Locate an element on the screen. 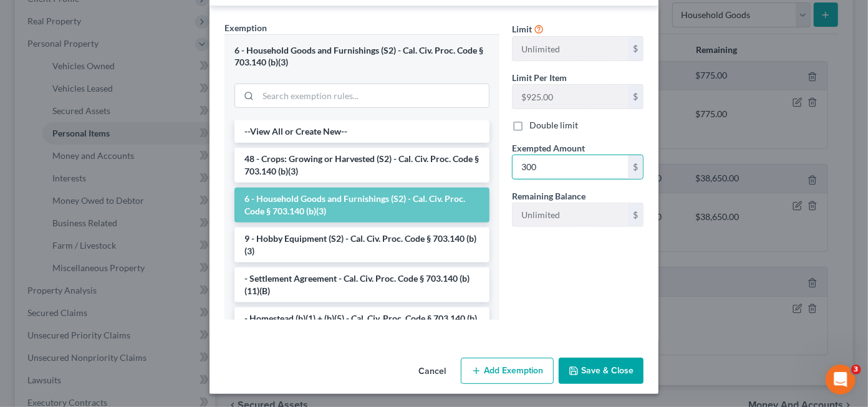  label: Remaining Balance is located at coordinates (549, 196).